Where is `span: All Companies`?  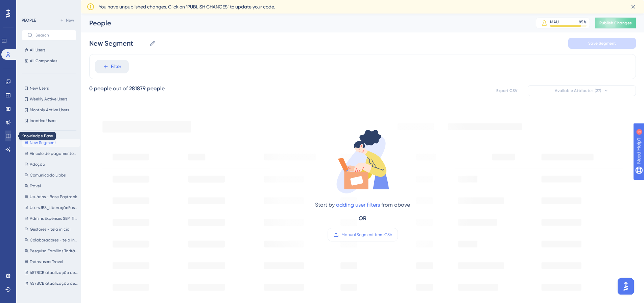 span: All Companies is located at coordinates (44, 61).